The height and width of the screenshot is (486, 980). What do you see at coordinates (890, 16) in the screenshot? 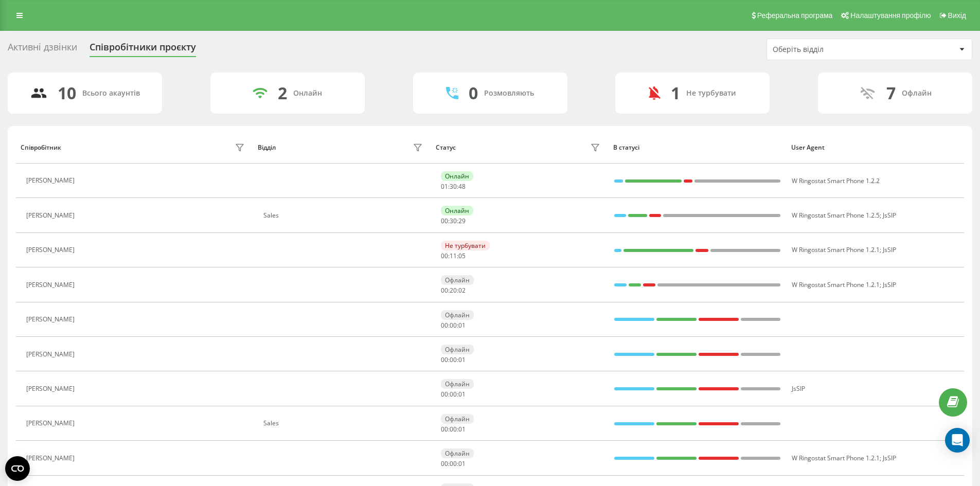
I see `span: Налаштування профілю` at bounding box center [890, 16].